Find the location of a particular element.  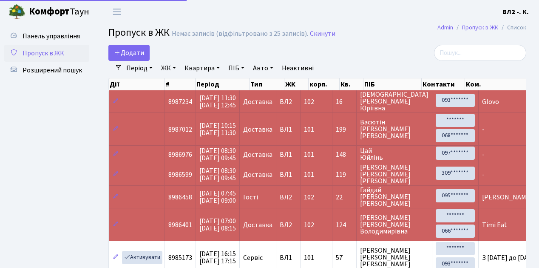

a: Активувати is located at coordinates (142, 257).